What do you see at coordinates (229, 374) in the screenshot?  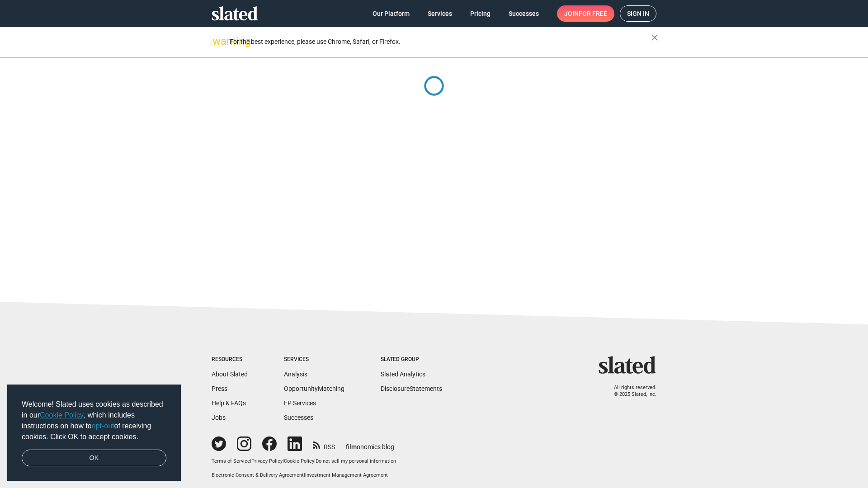 I see `a: About Slated` at bounding box center [229, 374].